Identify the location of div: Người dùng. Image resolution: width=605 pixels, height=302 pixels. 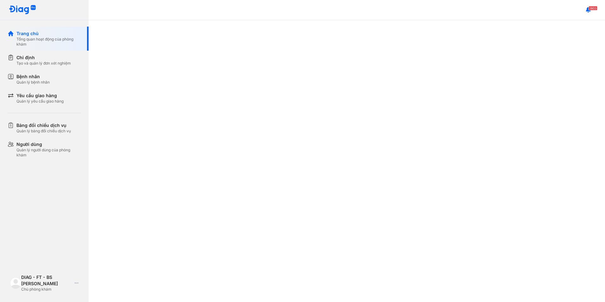
(49, 144).